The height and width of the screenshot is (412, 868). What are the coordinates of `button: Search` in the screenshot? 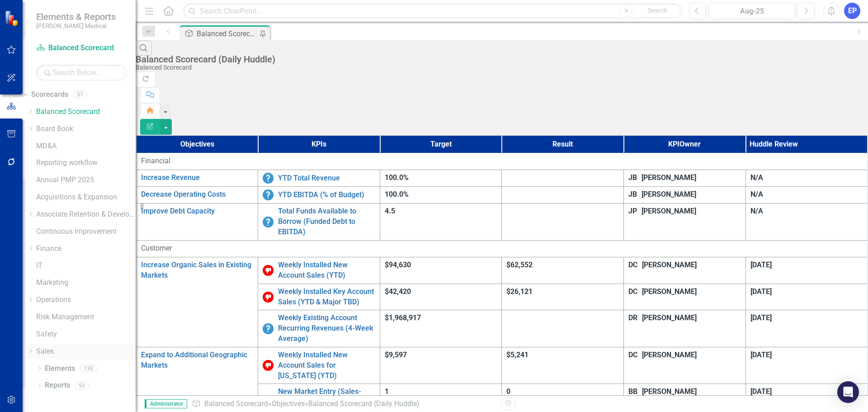 It's located at (657, 11).